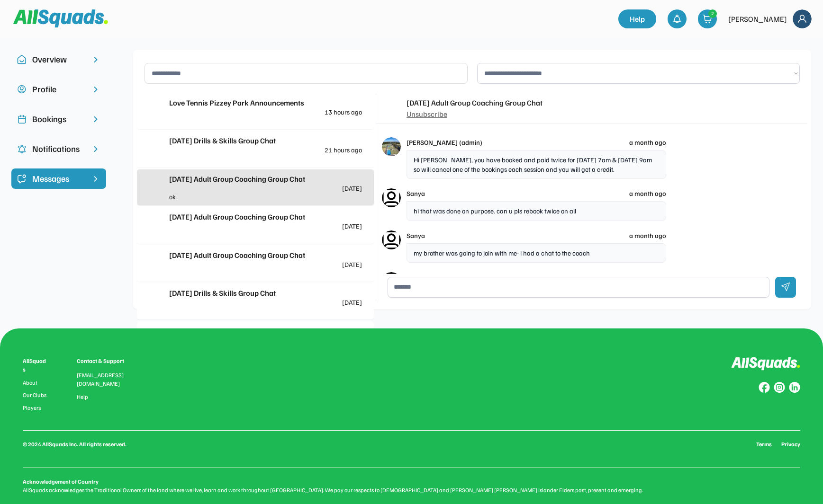  What do you see at coordinates (764, 444) in the screenshot?
I see `a: Terms` at bounding box center [764, 444].